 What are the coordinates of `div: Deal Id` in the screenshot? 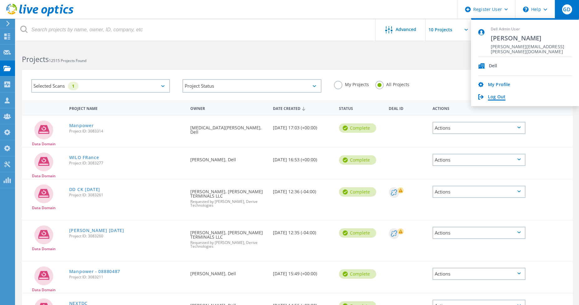 It's located at (408, 108).